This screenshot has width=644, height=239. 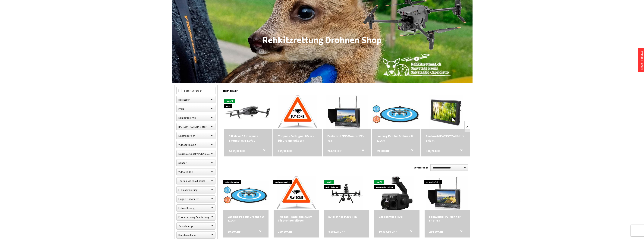 What do you see at coordinates (196, 226) in the screenshot?
I see `label: Gewicht in gr` at bounding box center [196, 226].